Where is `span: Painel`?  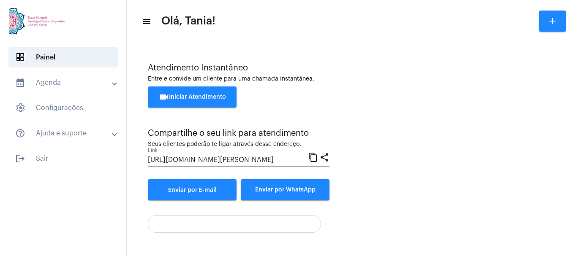 span: Painel is located at coordinates (63, 57).